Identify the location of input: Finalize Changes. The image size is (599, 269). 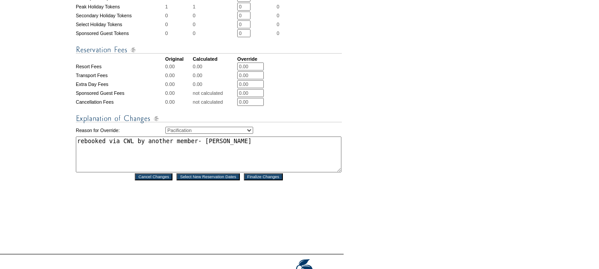
(263, 177).